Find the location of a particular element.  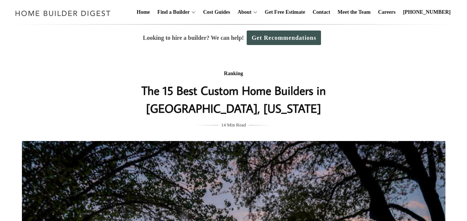

a: About is located at coordinates (243, 12).